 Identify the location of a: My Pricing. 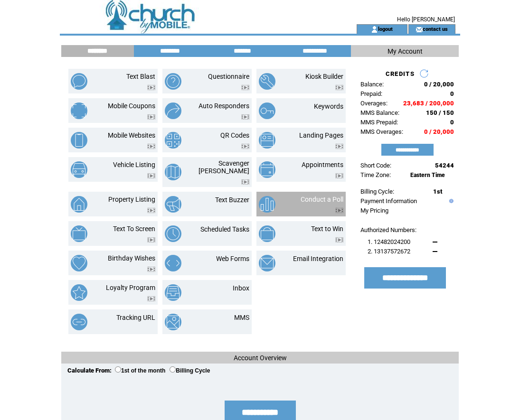
(374, 210).